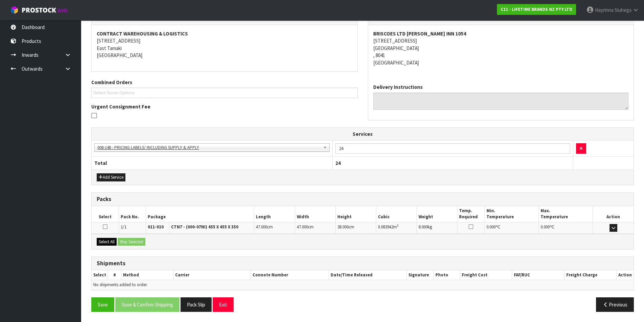  I want to click on span: 8.000, so click(423, 226).